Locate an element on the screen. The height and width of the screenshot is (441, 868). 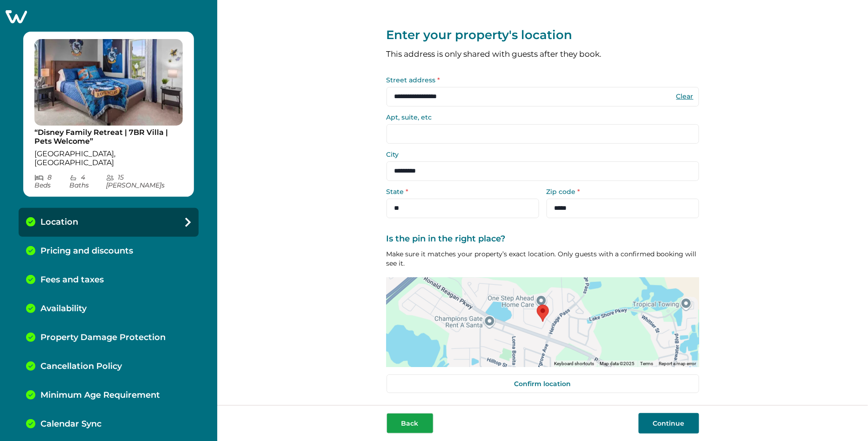
label: City is located at coordinates (540, 154).